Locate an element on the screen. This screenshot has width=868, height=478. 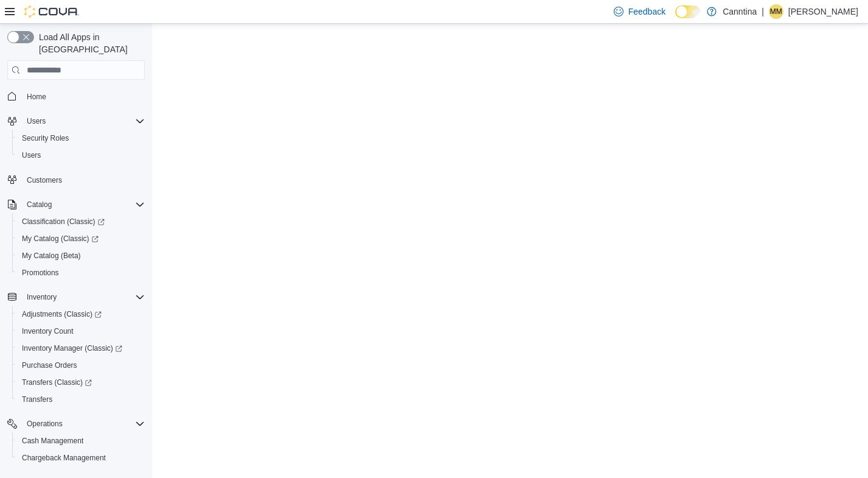
button: Customers is located at coordinates (76, 179).